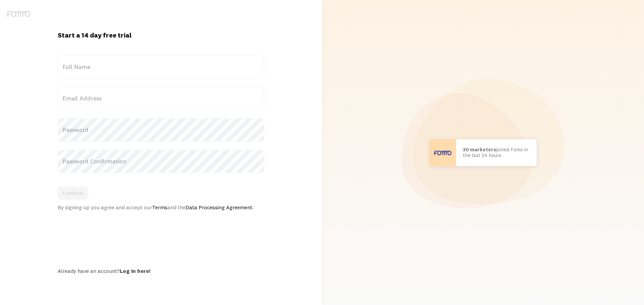 This screenshot has width=644, height=305. I want to click on div: By signing up you agree and accept our and the ., so click(161, 208).